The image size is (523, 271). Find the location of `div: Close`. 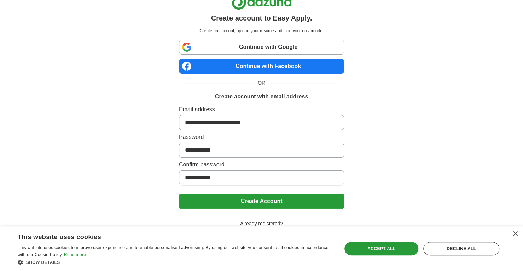

div: Close is located at coordinates (515, 233).